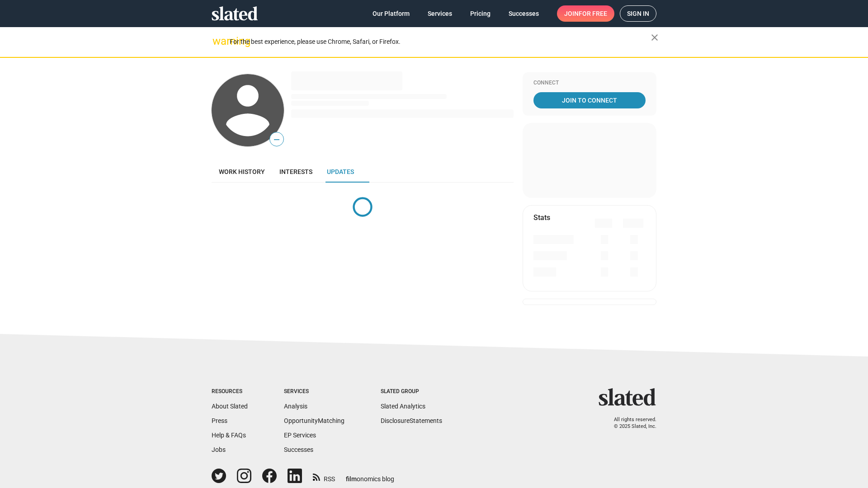  What do you see at coordinates (218, 450) in the screenshot?
I see `a: Jobs` at bounding box center [218, 450].